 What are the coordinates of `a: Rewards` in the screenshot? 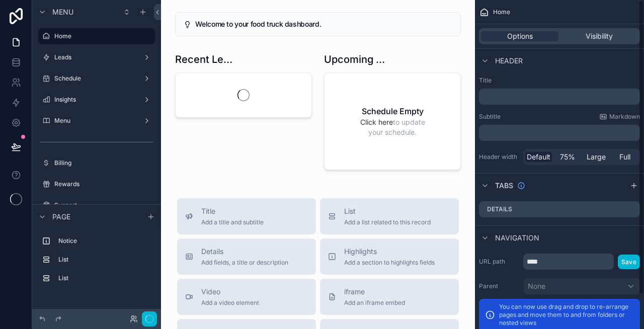 It's located at (97, 184).